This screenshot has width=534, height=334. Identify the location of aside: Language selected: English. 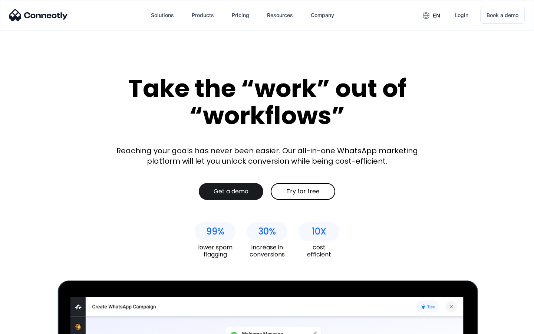
(26, 326).